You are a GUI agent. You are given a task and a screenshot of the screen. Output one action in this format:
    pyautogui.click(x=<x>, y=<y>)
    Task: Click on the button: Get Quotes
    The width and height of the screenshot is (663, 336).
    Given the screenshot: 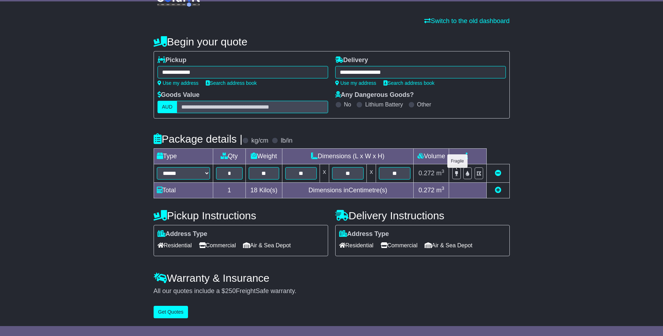 What is the action you would take?
    pyautogui.click(x=171, y=312)
    